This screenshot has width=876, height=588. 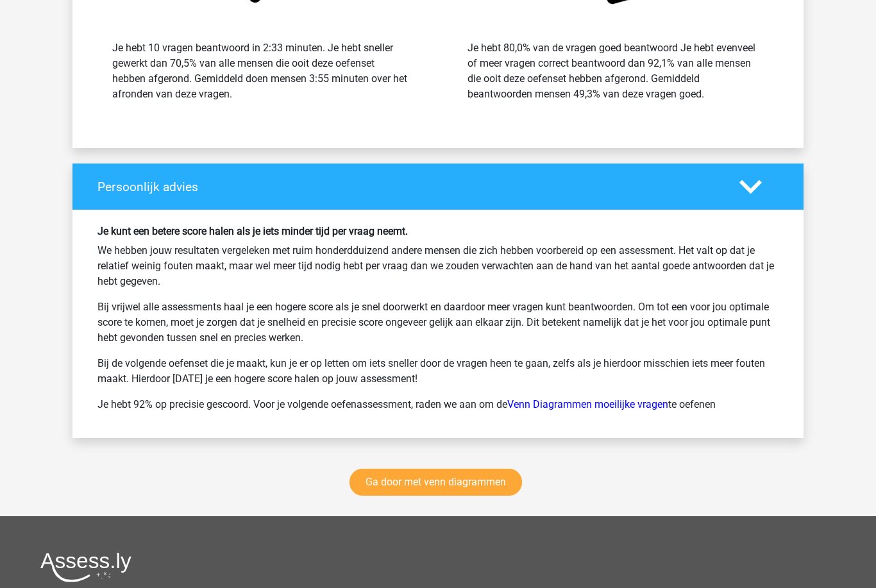 What do you see at coordinates (438, 323) in the screenshot?
I see `p: Bij vrijwel alle assessments haal je een hogere score als je snel doorwerkt en daardoor meer vrag...` at bounding box center [438, 323].